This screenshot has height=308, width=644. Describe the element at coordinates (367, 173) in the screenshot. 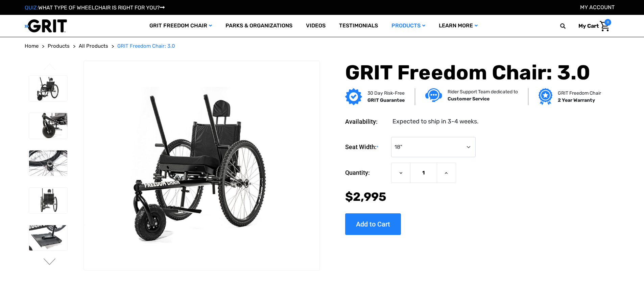

I see `label: Quantity:` at that location.